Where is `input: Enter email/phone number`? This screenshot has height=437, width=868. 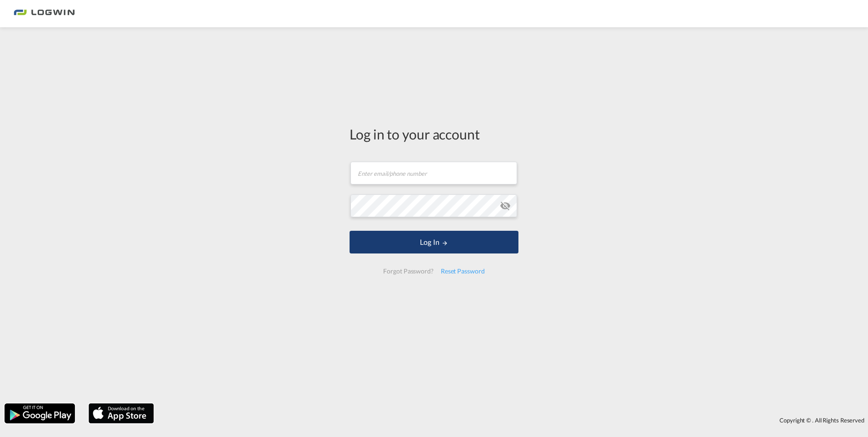 input: Enter email/phone number is located at coordinates (433, 173).